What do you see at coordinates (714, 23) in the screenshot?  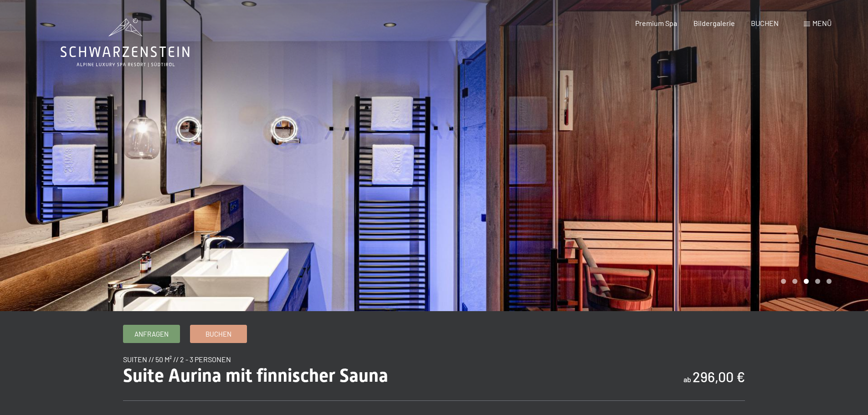 I see `span: Bildergalerie` at bounding box center [714, 23].